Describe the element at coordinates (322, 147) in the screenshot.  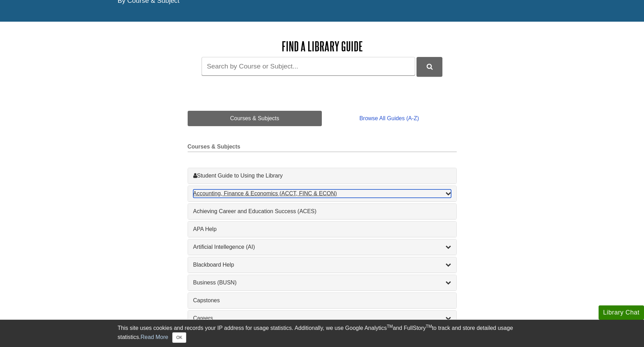
I see `h2: Courses & Subjects` at that location.